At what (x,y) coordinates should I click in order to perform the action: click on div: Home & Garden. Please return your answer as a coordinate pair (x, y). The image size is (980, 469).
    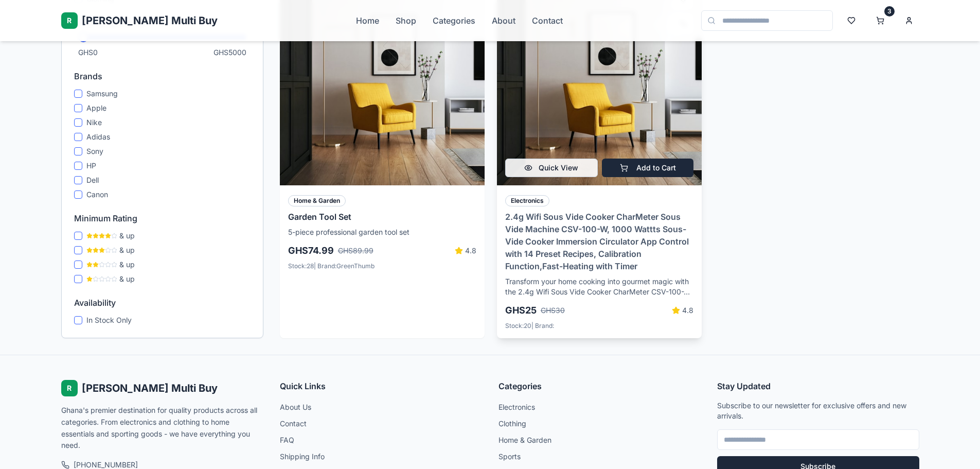
    Looking at the image, I should click on (317, 201).